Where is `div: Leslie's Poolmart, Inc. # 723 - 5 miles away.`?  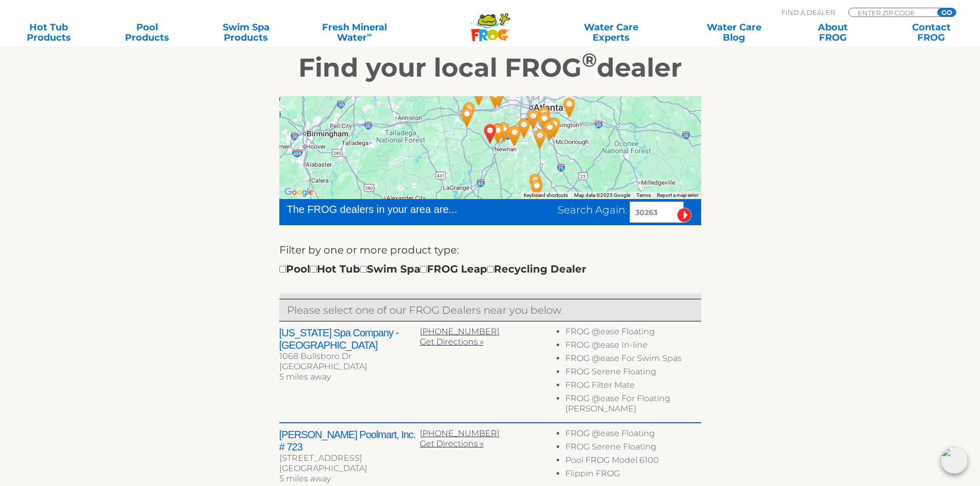 div: Leslie's Poolmart, Inc. # 723 - 5 miles away. is located at coordinates (498, 133).